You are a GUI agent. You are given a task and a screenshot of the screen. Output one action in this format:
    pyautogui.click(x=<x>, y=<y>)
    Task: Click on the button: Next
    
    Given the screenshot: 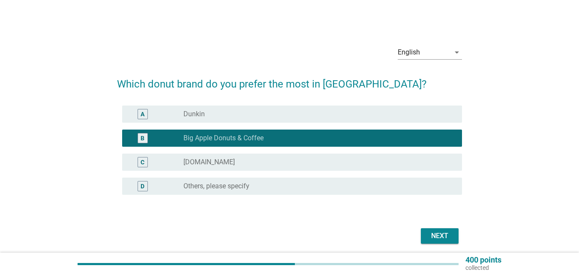 What is the action you would take?
    pyautogui.click(x=440, y=236)
    